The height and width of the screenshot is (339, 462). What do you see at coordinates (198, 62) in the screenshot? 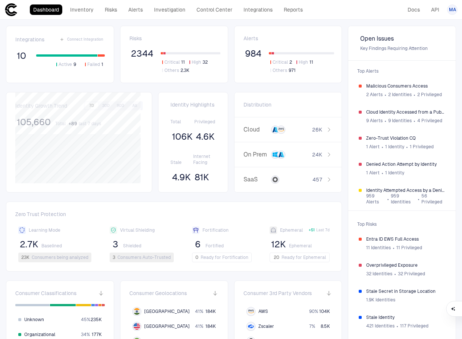
I see `button: High32` at bounding box center [198, 62].